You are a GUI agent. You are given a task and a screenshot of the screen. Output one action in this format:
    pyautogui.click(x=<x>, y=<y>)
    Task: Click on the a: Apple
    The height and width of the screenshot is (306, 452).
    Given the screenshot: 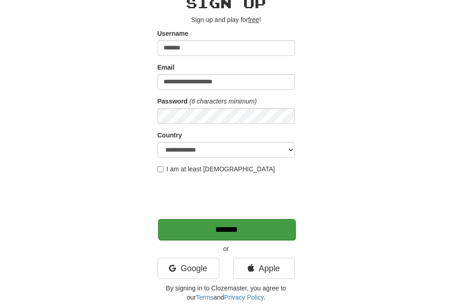 What is the action you would take?
    pyautogui.click(x=264, y=268)
    